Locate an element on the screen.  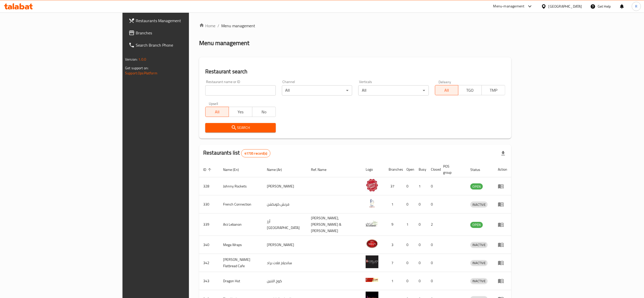
label: Upsell is located at coordinates (213, 103).